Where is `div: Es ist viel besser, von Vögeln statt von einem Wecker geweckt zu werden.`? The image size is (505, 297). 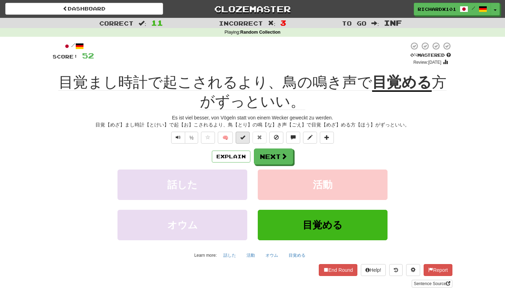
div: Es ist viel besser, von Vögeln statt von einem Wecker geweckt zu werden. is located at coordinates (252, 118).